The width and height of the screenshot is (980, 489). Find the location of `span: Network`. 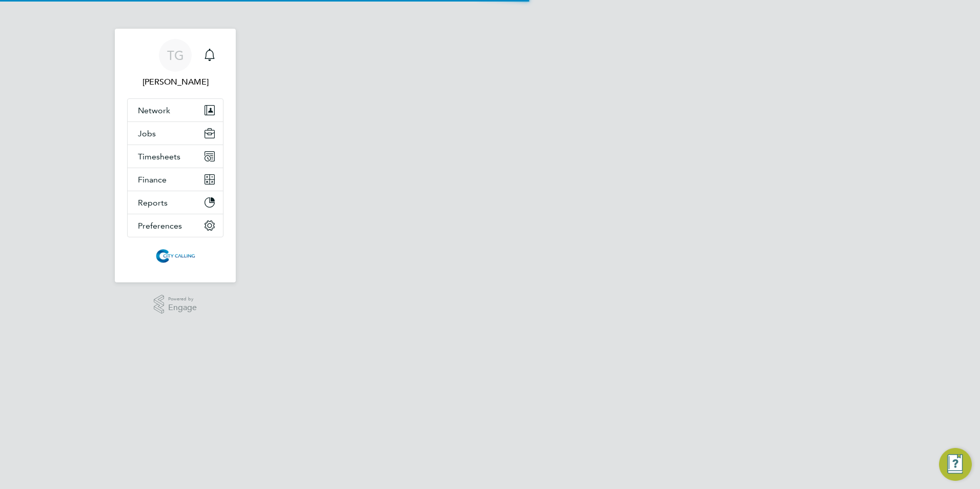

span: Network is located at coordinates (154, 110).